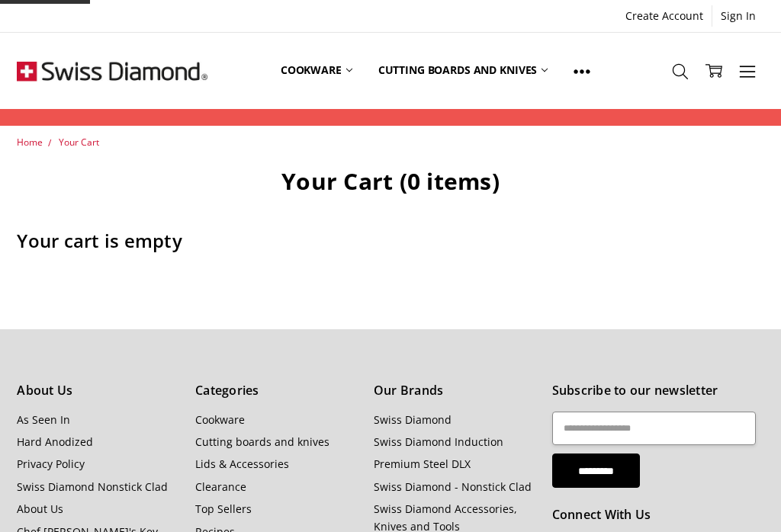  Describe the element at coordinates (453, 487) in the screenshot. I see `a: Swiss Diamond - Nonstick Clad` at that location.